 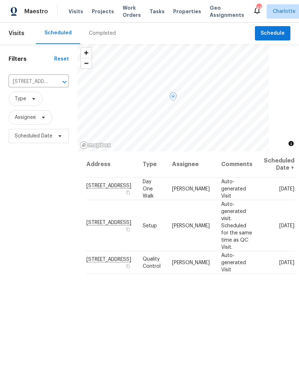 I want to click on span: Zoom out, so click(x=86, y=63).